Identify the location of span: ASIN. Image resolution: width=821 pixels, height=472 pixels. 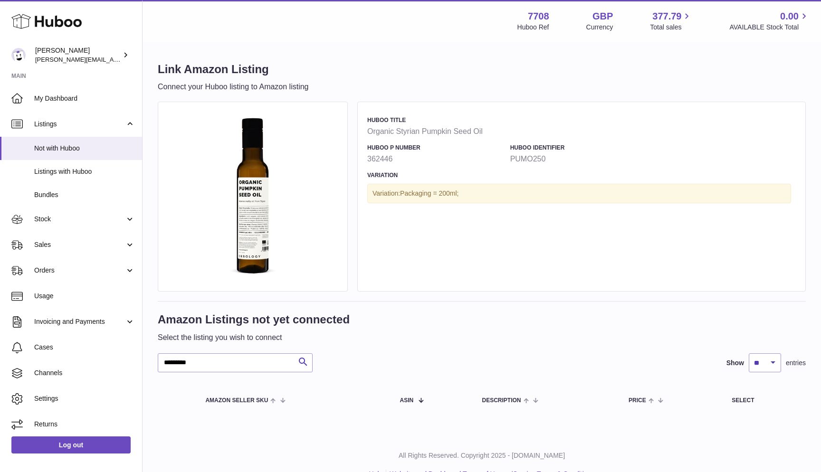
(406, 400).